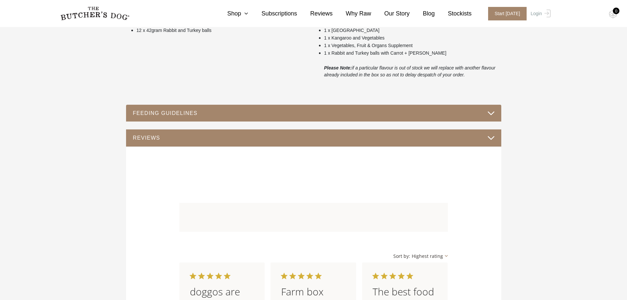 This screenshot has height=300, width=627. Describe the element at coordinates (427, 256) in the screenshot. I see `div: Highest rating` at that location.